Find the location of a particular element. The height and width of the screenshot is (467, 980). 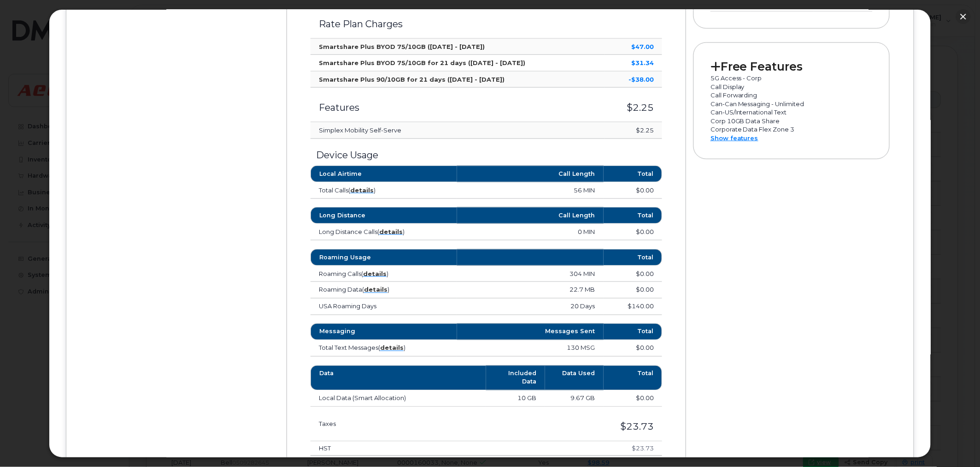

th: Messaging is located at coordinates (384, 331).